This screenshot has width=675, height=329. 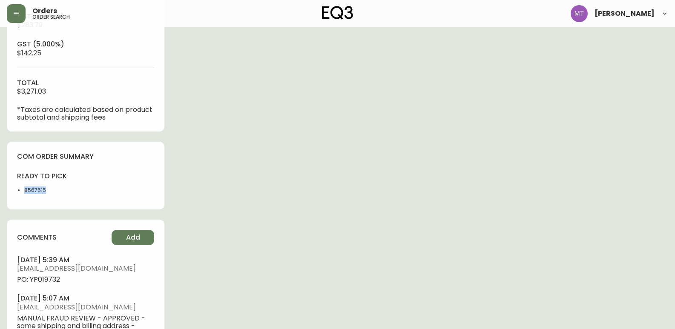 What do you see at coordinates (86, 83) in the screenshot?
I see `h4: total` at bounding box center [86, 83].